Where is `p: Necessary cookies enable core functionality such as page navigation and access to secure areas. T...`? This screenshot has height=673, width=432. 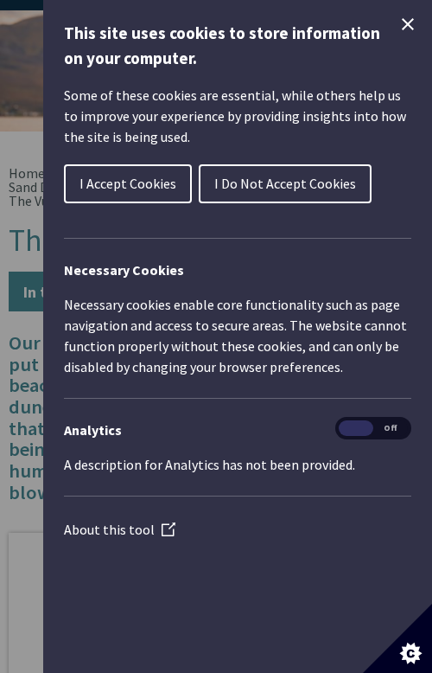 p: Necessary cookies enable core functionality such as page navigation and access to secure areas. T... is located at coordinates (238, 336).